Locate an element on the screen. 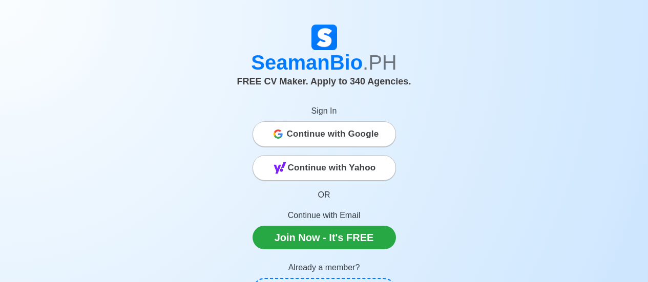 The image size is (648, 282). span: Continue with Google is located at coordinates (333, 134).